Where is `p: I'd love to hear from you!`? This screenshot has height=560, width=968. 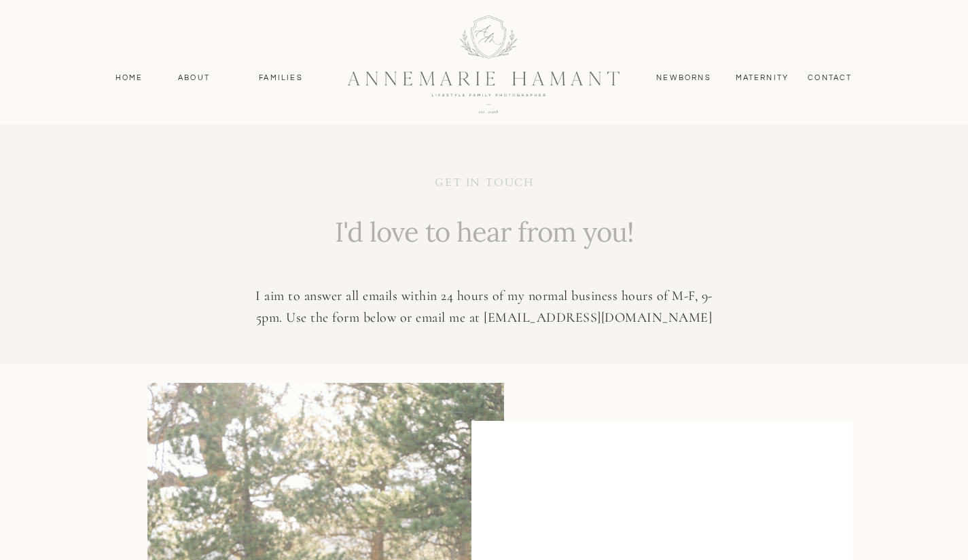
p: I'd love to hear from you! is located at coordinates (484, 239).